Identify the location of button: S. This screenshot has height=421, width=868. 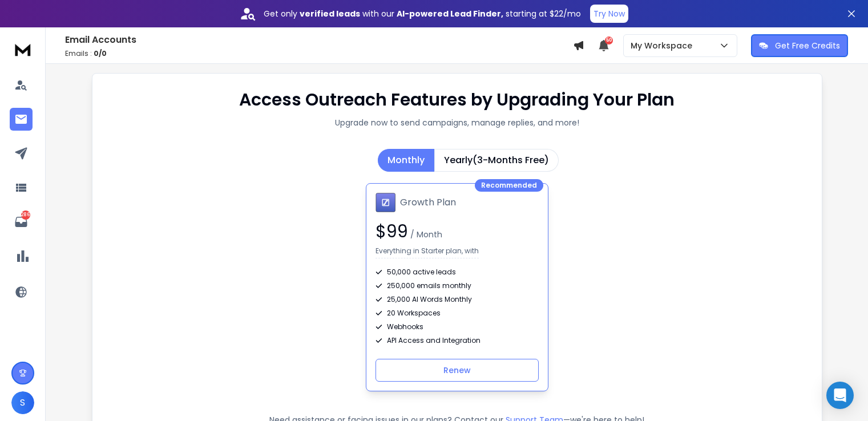
(23, 403).